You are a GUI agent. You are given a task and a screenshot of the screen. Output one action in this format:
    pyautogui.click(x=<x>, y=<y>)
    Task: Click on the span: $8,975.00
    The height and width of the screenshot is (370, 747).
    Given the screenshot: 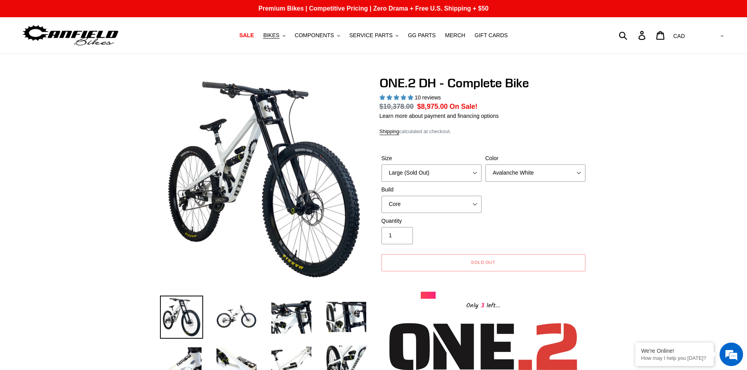 What is the action you would take?
    pyautogui.click(x=432, y=107)
    